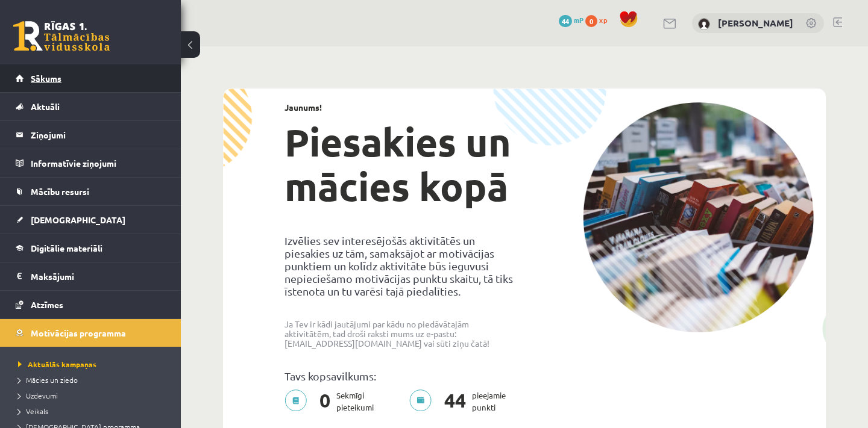 Image resolution: width=868 pixels, height=428 pixels. Describe the element at coordinates (91, 277) in the screenshot. I see `a: Maksājumi` at that location.